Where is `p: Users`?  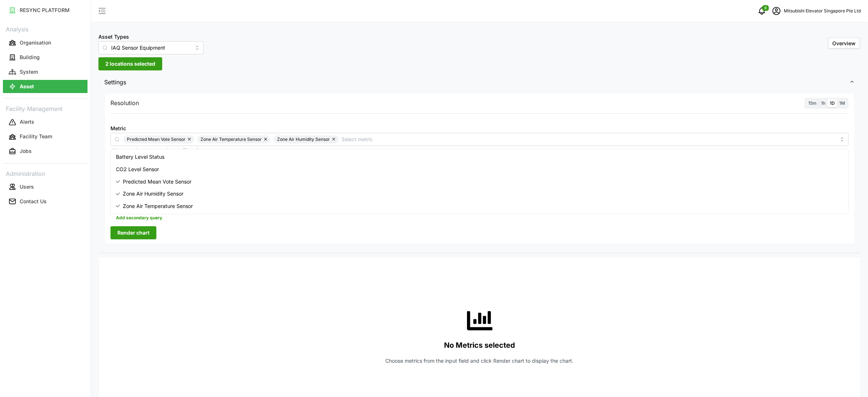 p: Users is located at coordinates (26, 187).